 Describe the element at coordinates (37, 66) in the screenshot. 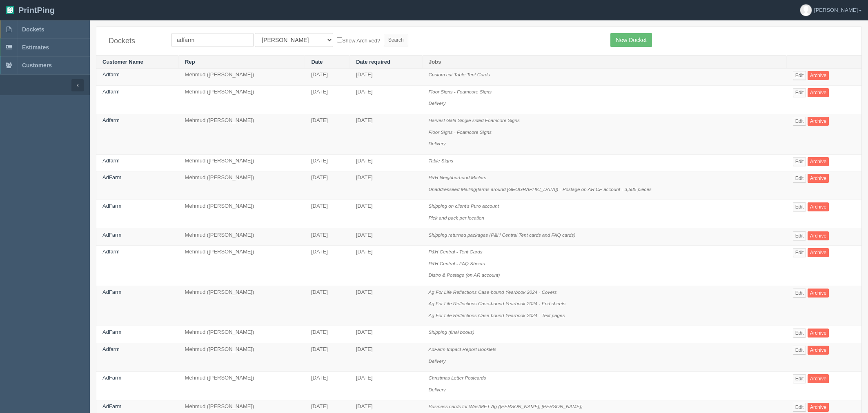

I see `span: Customers` at that location.